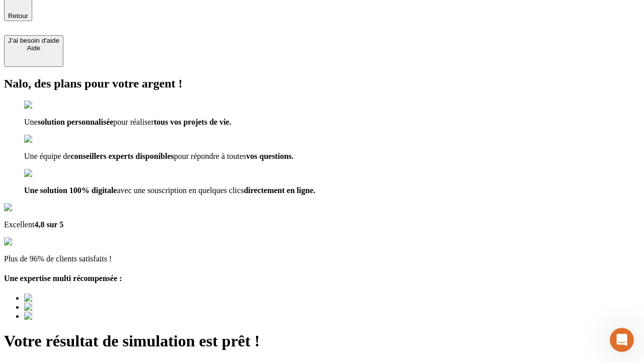  Describe the element at coordinates (192, 122) in the screenshot. I see `span: tous vos projets de vie.` at that location.